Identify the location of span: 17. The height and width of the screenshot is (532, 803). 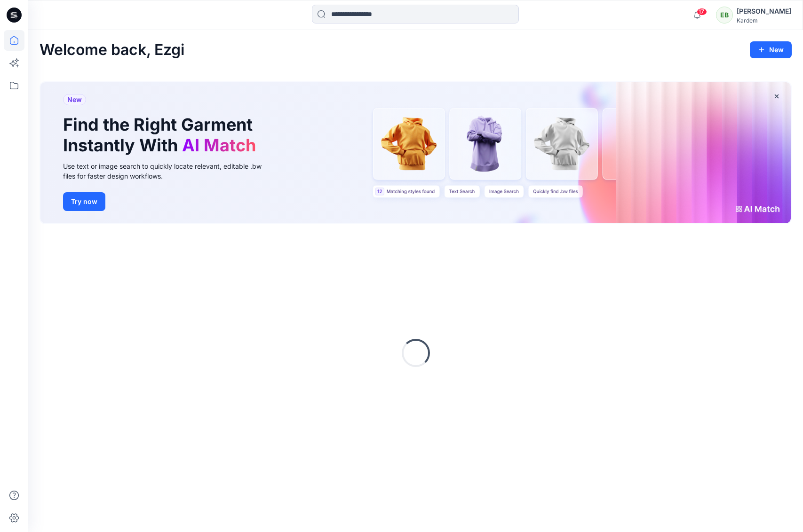
(702, 12).